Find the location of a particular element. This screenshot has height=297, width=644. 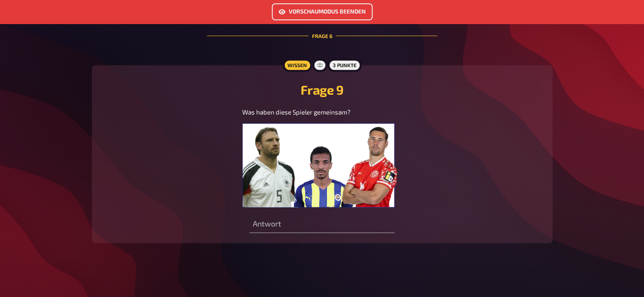

h2: Frage 9 is located at coordinates (322, 90).